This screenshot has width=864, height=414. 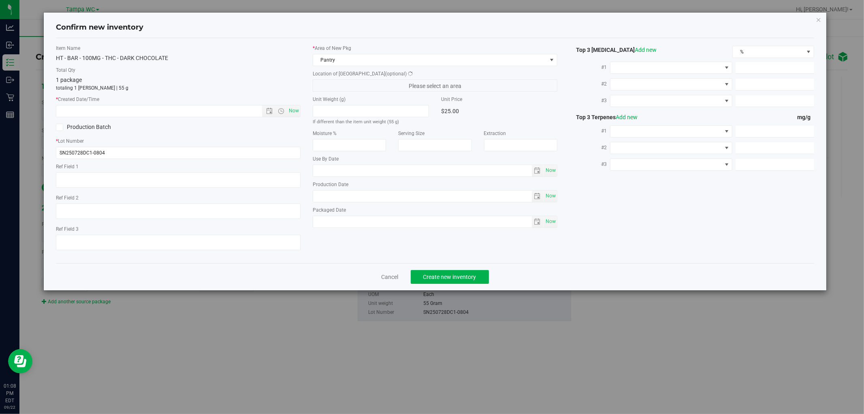 What do you see at coordinates (269, 111) in the screenshot?
I see `span: Open the date view` at bounding box center [269, 111].